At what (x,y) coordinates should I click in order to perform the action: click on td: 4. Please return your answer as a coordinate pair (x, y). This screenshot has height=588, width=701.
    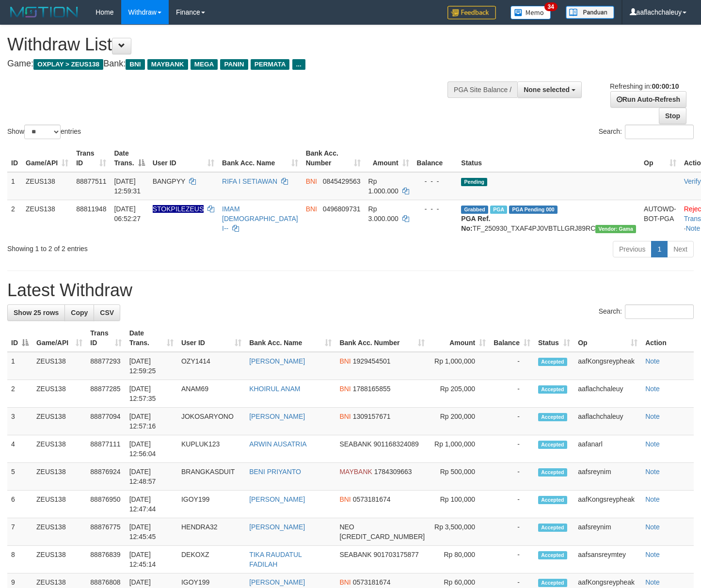
    Looking at the image, I should click on (20, 449).